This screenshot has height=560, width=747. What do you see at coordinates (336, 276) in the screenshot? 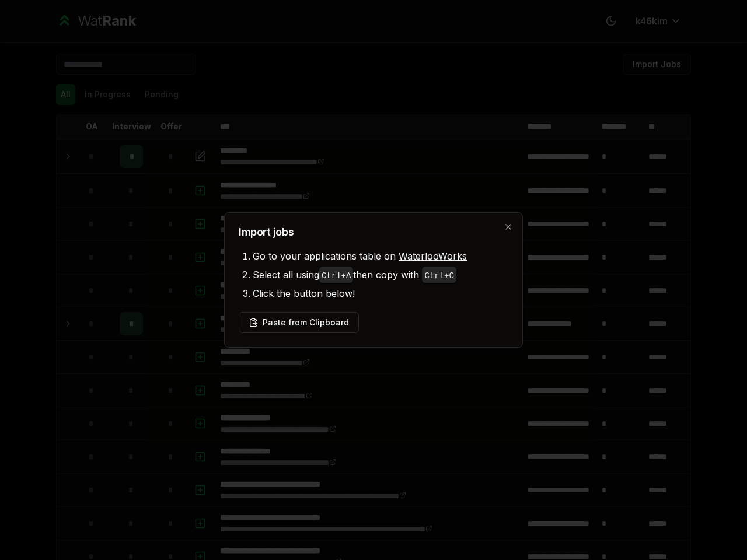
I see `code: Ctrl+ A` at bounding box center [336, 276].